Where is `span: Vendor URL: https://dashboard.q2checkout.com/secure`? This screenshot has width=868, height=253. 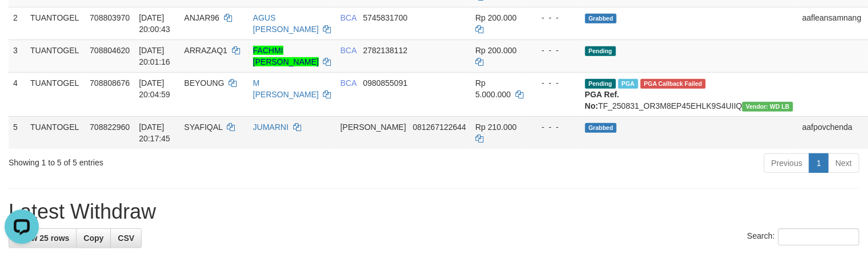 span: Vendor URL: https://dashboard.q2checkout.com/secure is located at coordinates (767, 107).